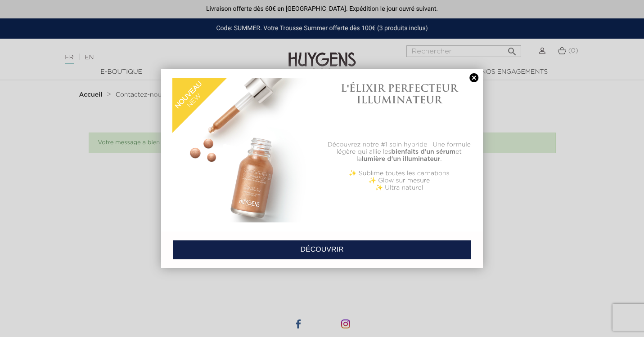  I want to click on p: ✨ Sublime toutes les carnations, so click(399, 173).